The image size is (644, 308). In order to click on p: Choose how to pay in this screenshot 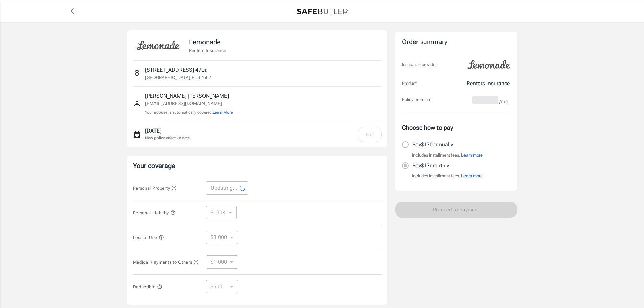, I will do `click(456, 128)`.